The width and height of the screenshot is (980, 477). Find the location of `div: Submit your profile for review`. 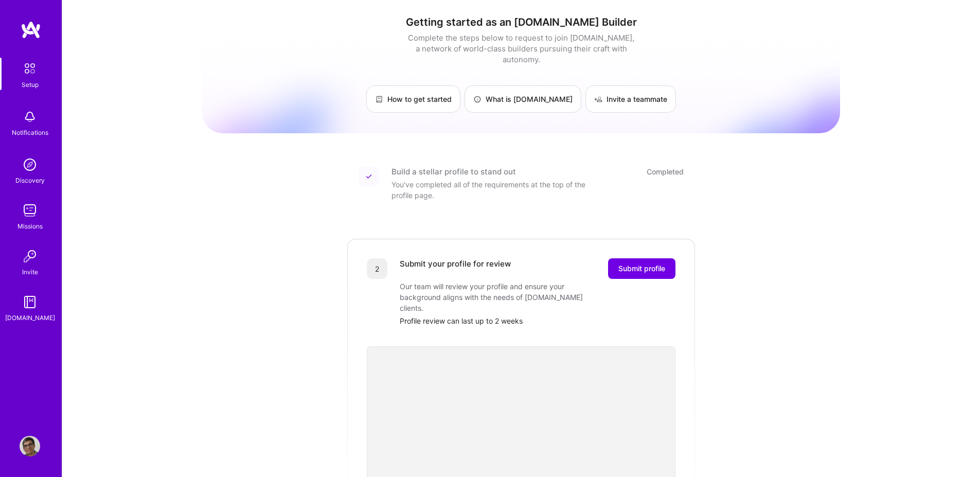

div: Submit your profile for review is located at coordinates (456, 269).